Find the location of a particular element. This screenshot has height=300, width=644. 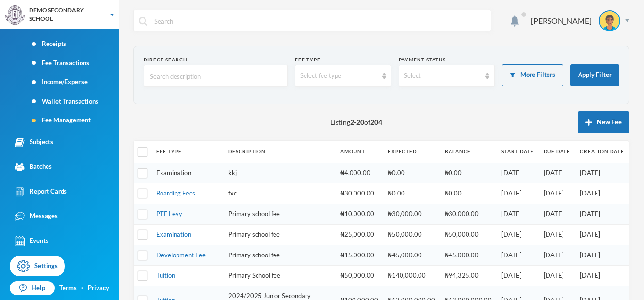

div: Select is located at coordinates (442, 76).